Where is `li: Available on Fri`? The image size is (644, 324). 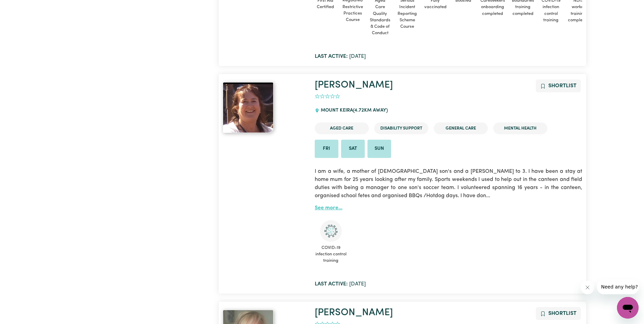
li: Available on Fri is located at coordinates (327, 149).